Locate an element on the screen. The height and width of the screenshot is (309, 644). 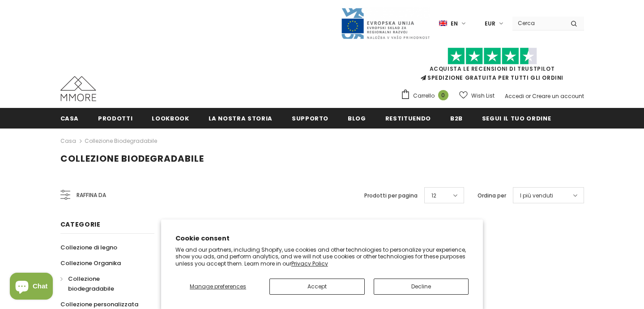
span: Collezione di legno is located at coordinates (89, 247).